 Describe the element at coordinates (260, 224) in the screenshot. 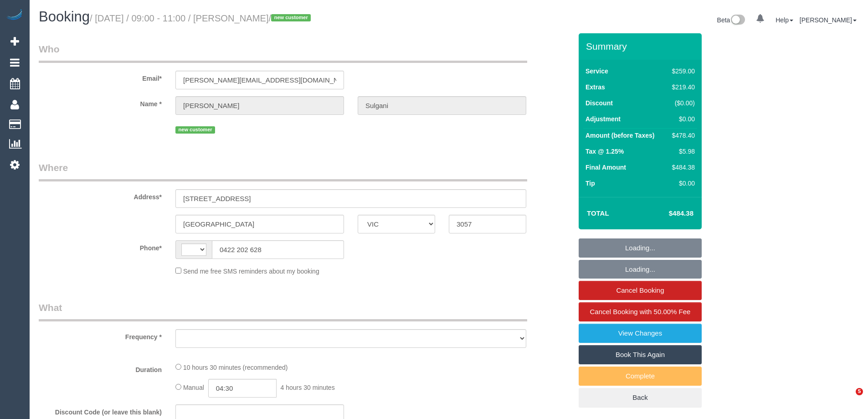

I see `input: Suburb*` at that location.